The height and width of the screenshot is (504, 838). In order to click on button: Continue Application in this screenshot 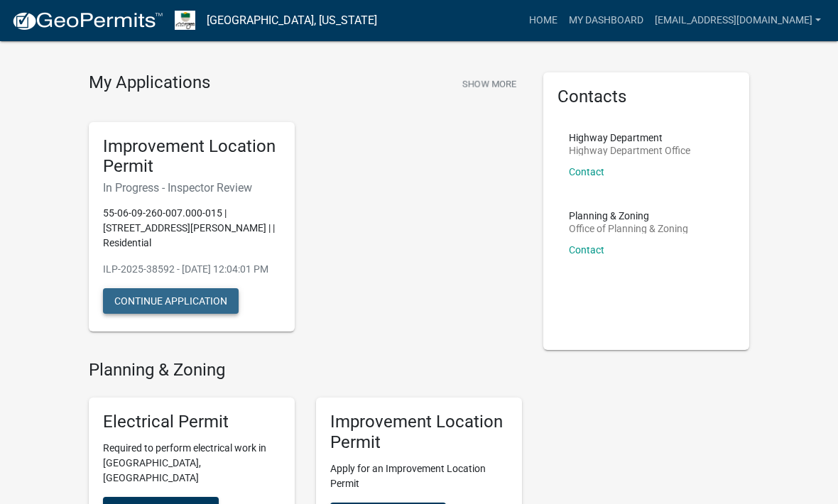, I will do `click(171, 302)`.